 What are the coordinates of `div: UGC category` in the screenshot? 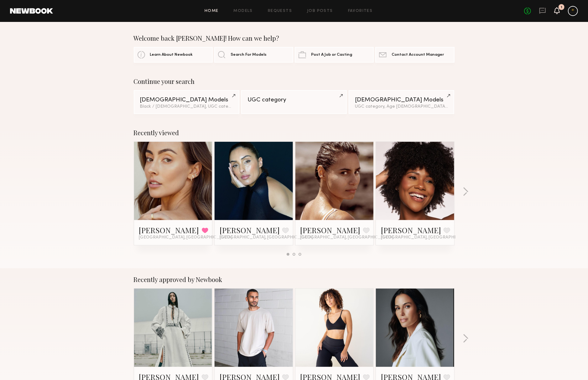 It's located at (294, 100).